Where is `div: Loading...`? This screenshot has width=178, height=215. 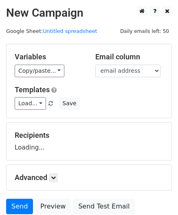
div: Loading... is located at coordinates (89, 142).